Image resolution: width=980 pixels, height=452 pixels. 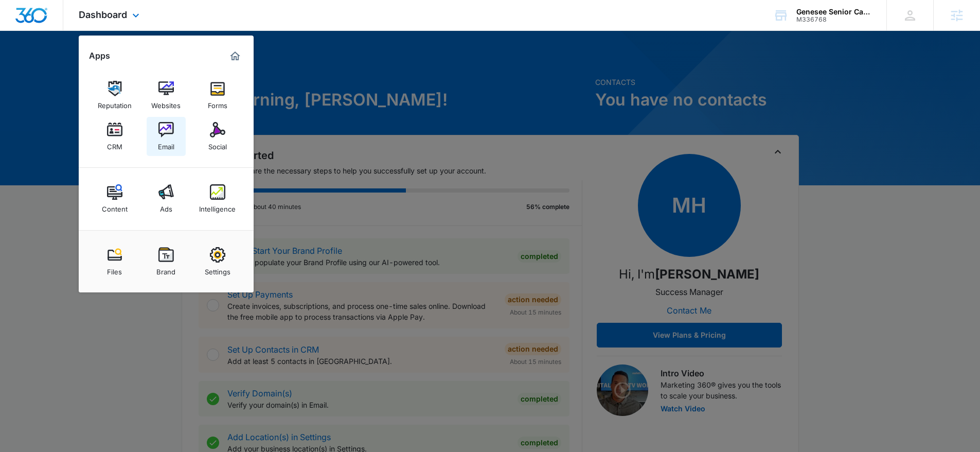 I want to click on div: Social, so click(x=218, y=144).